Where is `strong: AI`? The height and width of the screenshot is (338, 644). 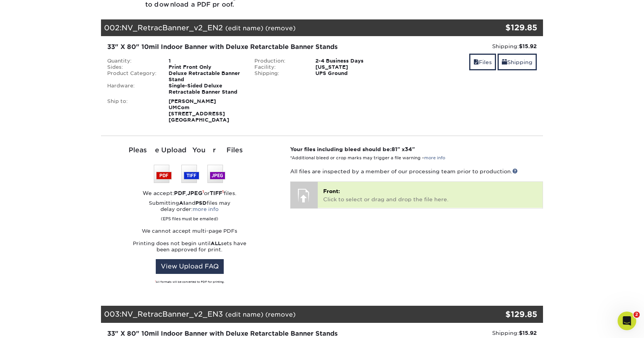 strong: AI is located at coordinates (182, 203).